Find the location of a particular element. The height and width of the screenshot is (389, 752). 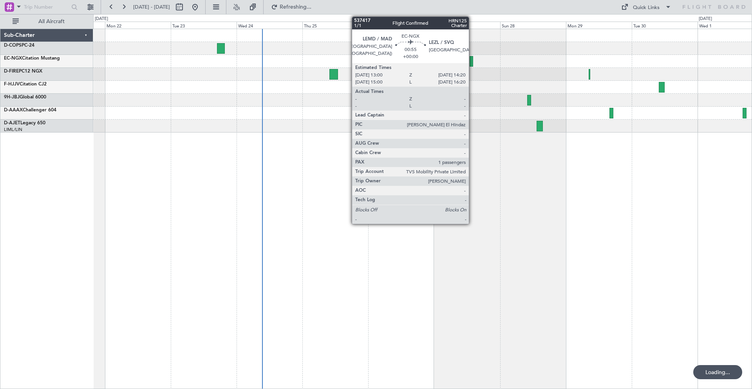

span: 9H-JBJ is located at coordinates (12, 97).